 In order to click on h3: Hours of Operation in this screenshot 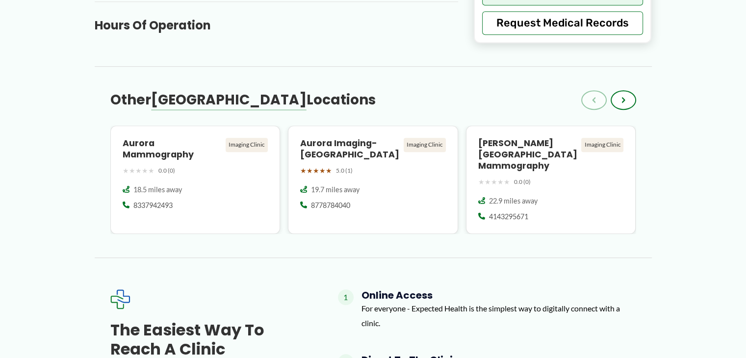, I will do `click(276, 25)`.